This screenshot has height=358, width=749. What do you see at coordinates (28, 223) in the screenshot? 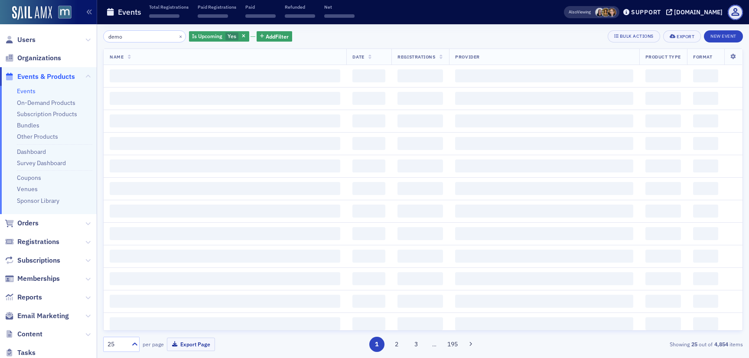
I see `span: Orders` at bounding box center [28, 223].